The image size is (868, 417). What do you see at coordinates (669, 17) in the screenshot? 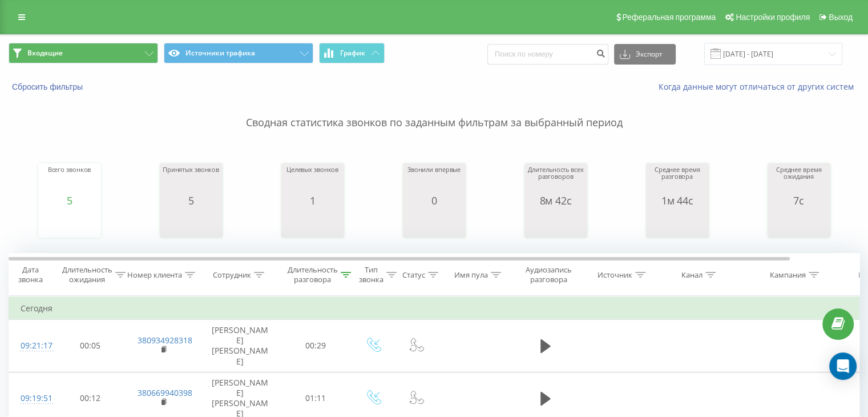
I see `span: Реферальная программа` at bounding box center [669, 17].